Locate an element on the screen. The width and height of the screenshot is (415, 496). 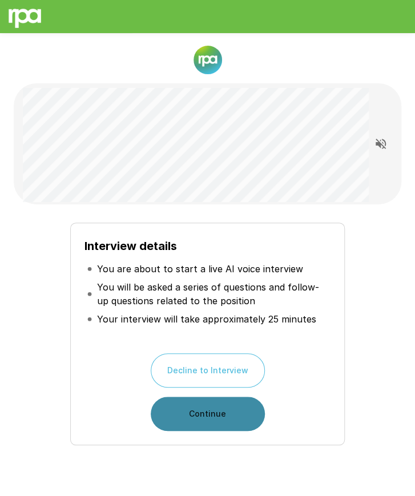
b: Interview details is located at coordinates (131, 246).